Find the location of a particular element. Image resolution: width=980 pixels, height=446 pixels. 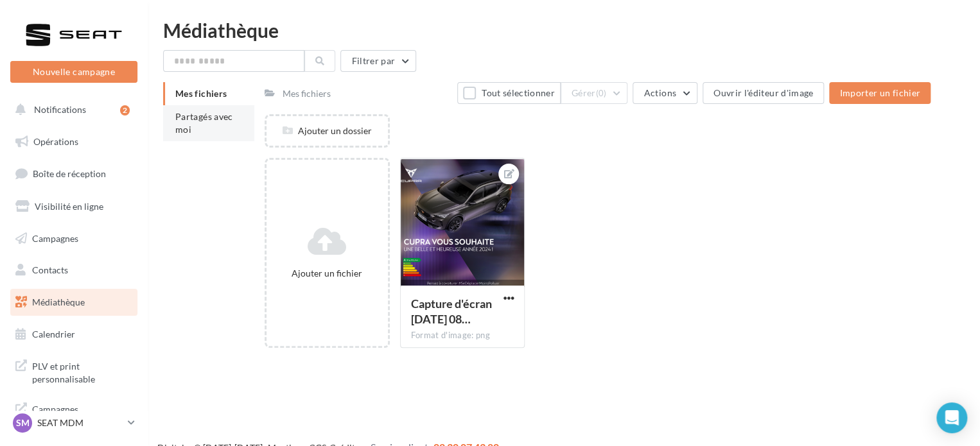

button: Actions is located at coordinates (665, 93).